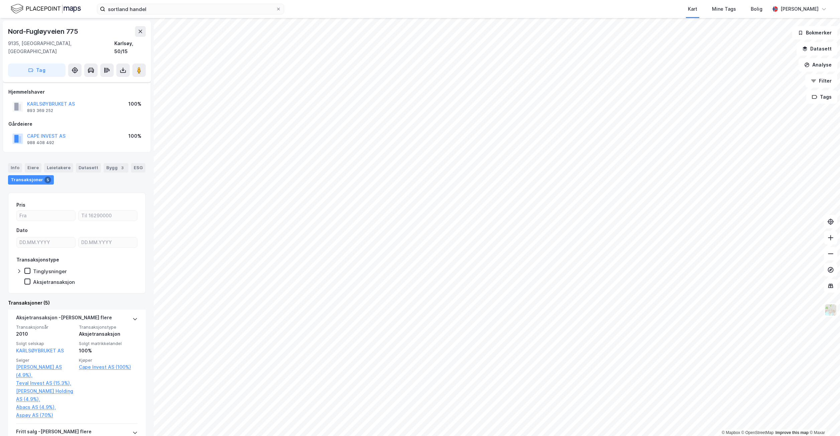 This screenshot has height=436, width=840. I want to click on input: Til 16290000, so click(108, 216).